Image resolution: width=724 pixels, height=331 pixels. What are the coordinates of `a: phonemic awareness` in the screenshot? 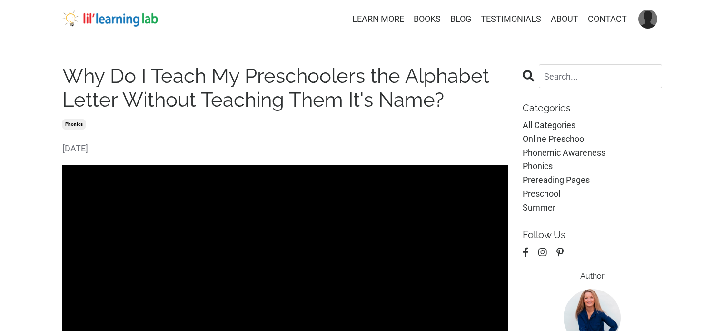 It's located at (592, 153).